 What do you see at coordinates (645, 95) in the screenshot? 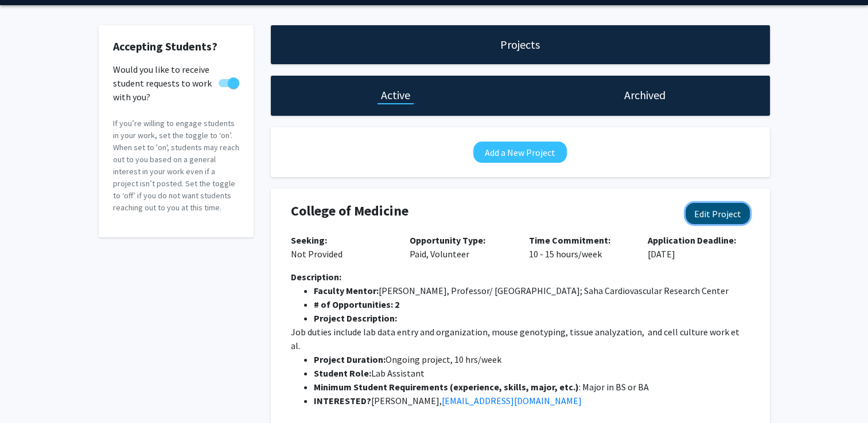
I see `h1: Archived` at bounding box center [645, 95].